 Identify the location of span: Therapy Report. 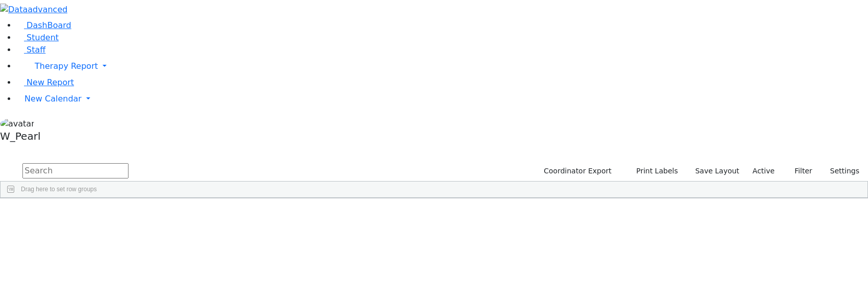
(66, 66).